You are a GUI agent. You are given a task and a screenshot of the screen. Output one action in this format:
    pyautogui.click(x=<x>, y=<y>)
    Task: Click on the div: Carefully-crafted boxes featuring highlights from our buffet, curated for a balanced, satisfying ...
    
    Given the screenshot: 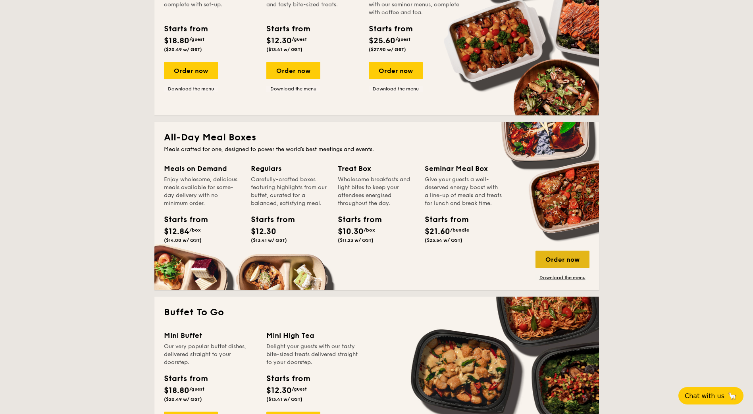 What is the action you would take?
    pyautogui.click(x=289, y=192)
    